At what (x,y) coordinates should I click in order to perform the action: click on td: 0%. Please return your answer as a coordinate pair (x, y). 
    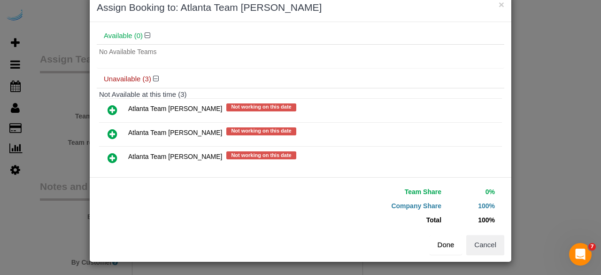
    Looking at the image, I should click on (471, 192).